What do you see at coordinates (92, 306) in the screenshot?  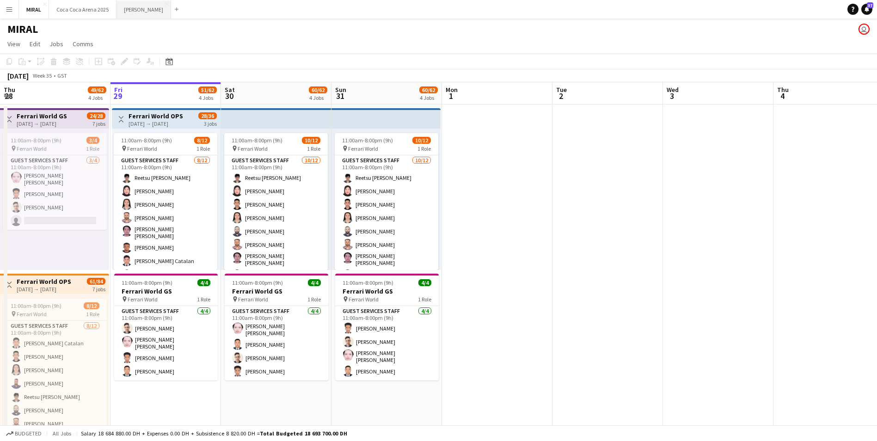 I see `span: 8/12` at bounding box center [92, 306].